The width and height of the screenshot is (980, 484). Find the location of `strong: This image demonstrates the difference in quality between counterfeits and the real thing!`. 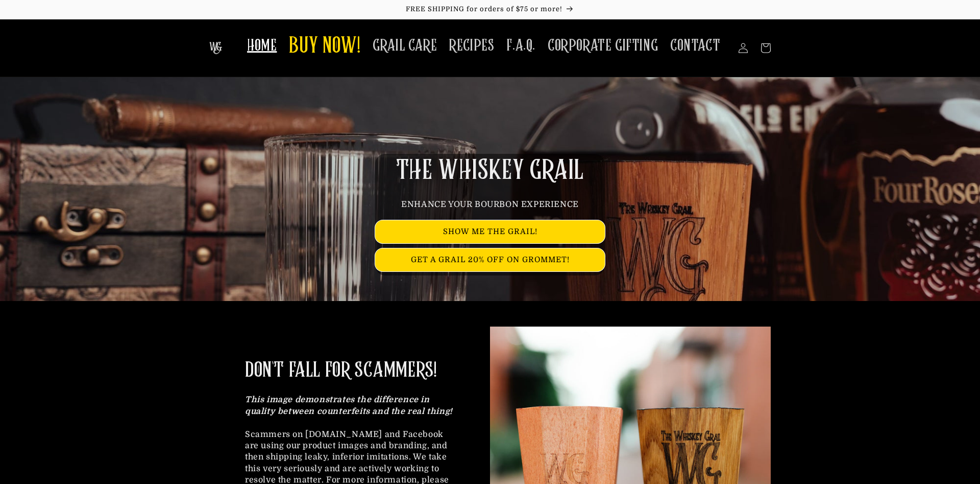

strong: This image demonstrates the difference in quality between counterfeits and the real thing! is located at coordinates (349, 405).